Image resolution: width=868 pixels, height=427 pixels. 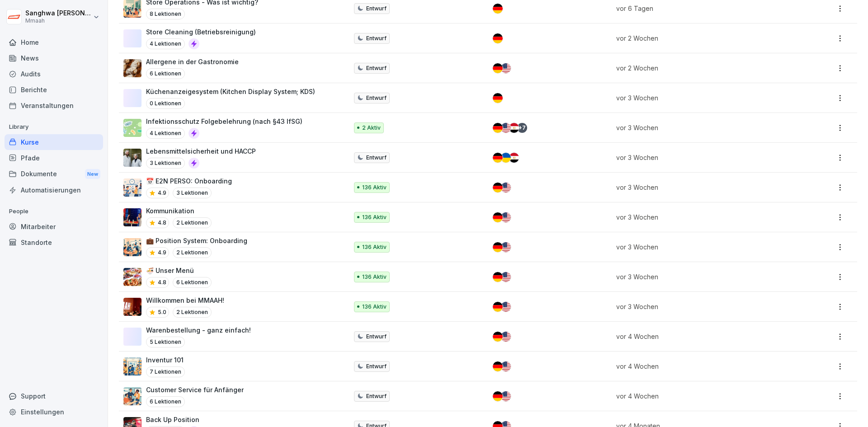 I want to click on p: 🍜 Unser Menü, so click(x=178, y=270).